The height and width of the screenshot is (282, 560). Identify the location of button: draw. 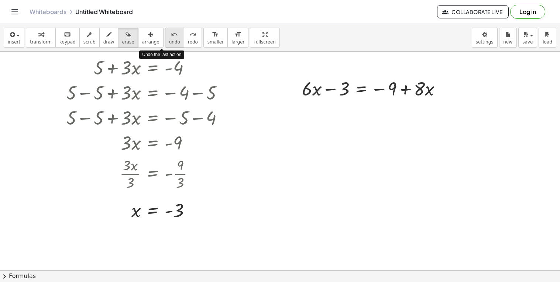
(109, 38).